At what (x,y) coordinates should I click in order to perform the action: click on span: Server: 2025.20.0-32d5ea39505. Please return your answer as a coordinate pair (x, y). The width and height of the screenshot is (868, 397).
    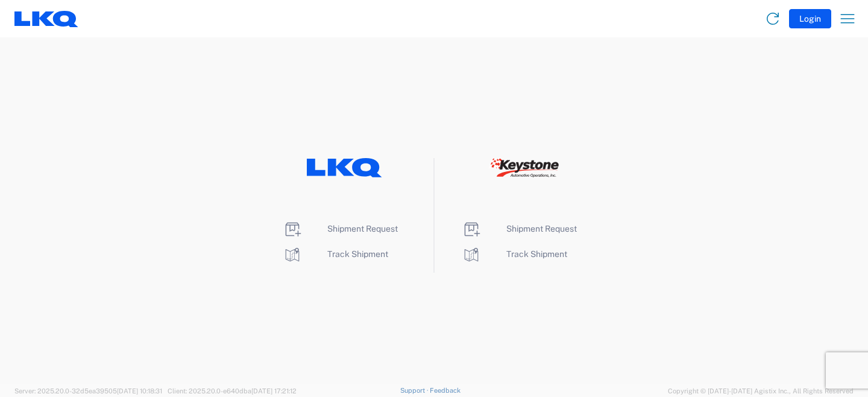
    Looking at the image, I should click on (88, 391).